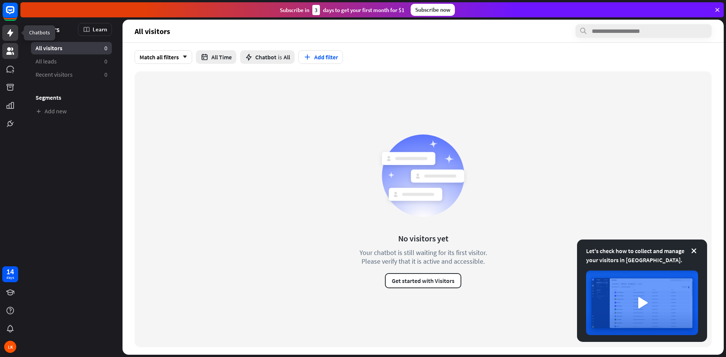 The image size is (726, 357). I want to click on div: Your chatbot is still waiting for its first visitor. Please verify that it is active and accessible., so click(423, 257).